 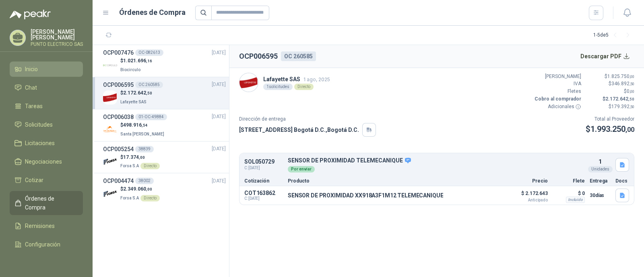 What do you see at coordinates (145, 125) in the screenshot?
I see `span: ,54` at bounding box center [145, 125].